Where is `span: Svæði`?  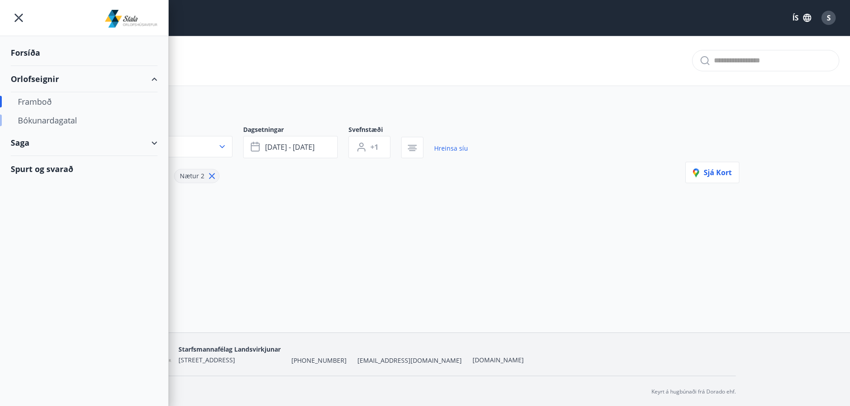 span: Svæði is located at coordinates (177, 131).